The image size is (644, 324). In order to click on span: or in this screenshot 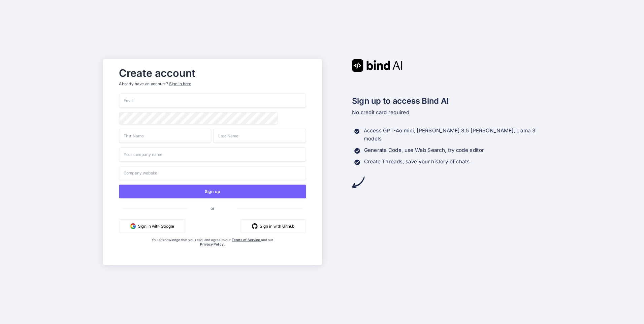, I will do `click(212, 209)`.